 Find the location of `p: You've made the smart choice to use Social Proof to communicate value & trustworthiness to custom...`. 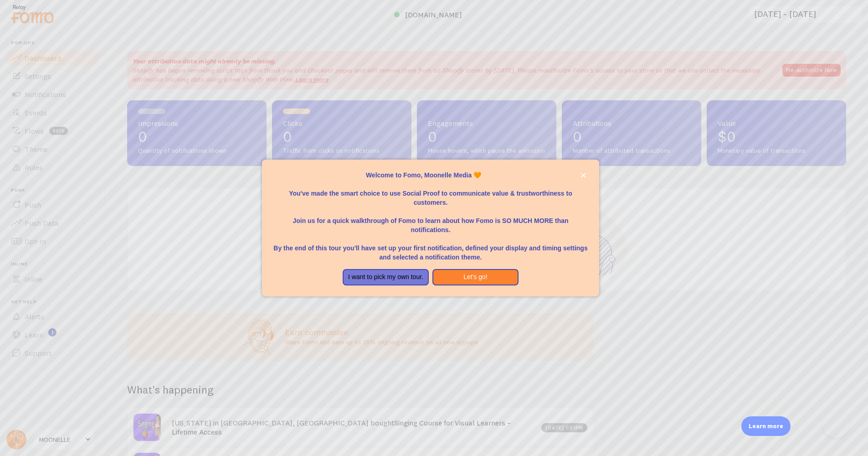

p: You've made the smart choice to use Social Proof to communicate value & trustworthiness to custom... is located at coordinates (430, 194).